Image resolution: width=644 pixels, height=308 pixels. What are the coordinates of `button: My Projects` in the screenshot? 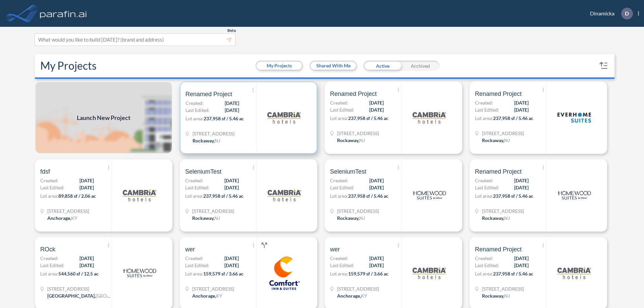 It's located at (279, 66).